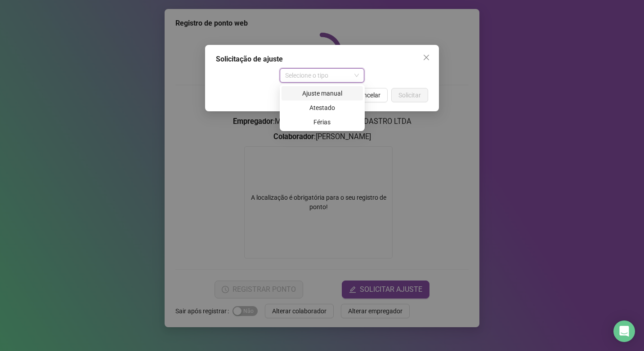 The image size is (644, 351). I want to click on div: Open Intercom Messenger, so click(624, 331).